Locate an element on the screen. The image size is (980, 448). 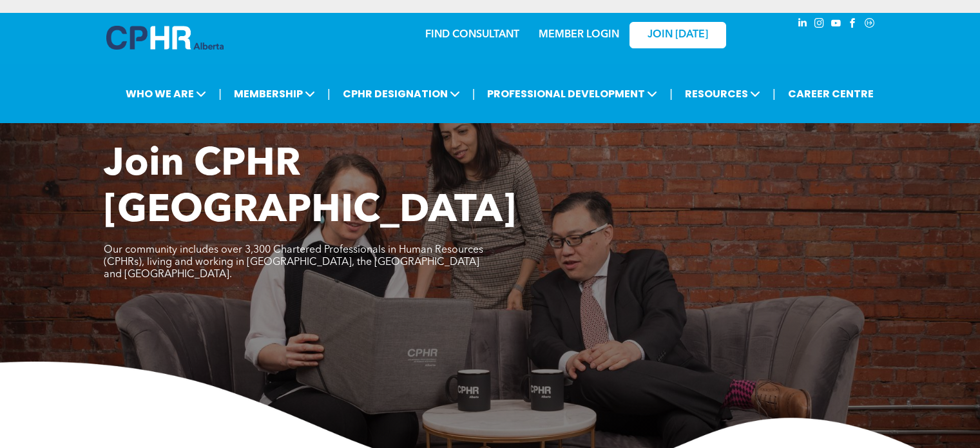
span: WHO WE ARE is located at coordinates (166, 94).